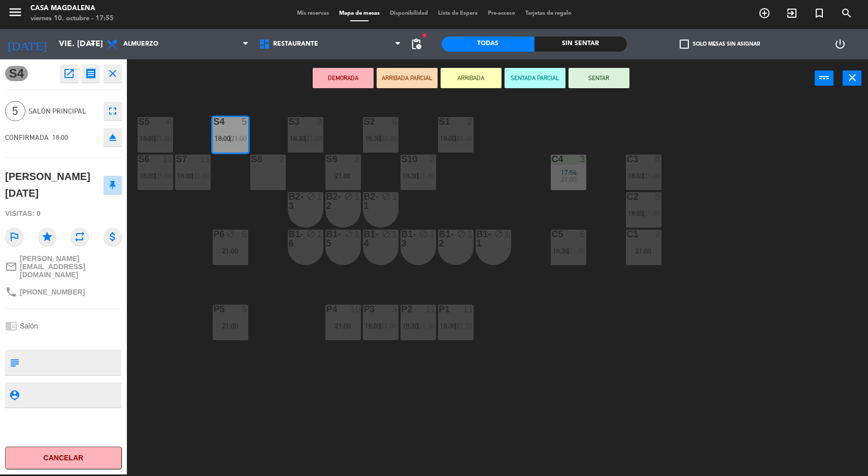 The height and width of the screenshot is (476, 868). Describe the element at coordinates (395, 122) in the screenshot. I see `div: 6` at that location.